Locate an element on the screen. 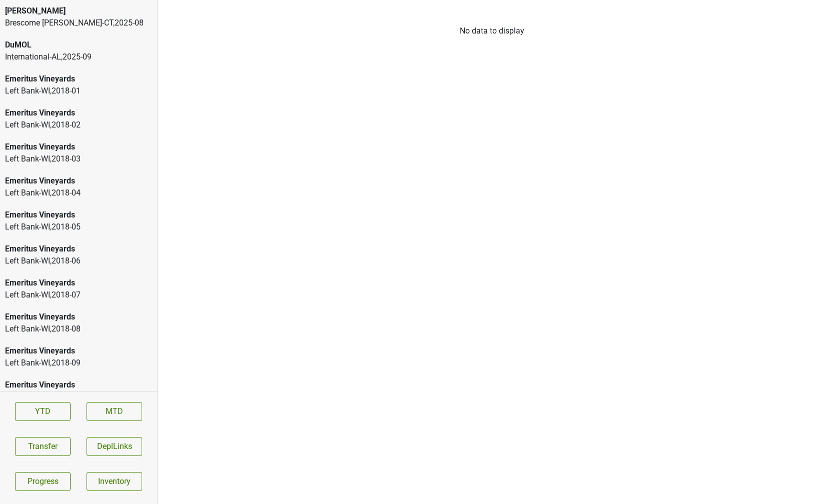 The image size is (826, 504). div: International-AL , 2025 - 09 is located at coordinates (79, 57).